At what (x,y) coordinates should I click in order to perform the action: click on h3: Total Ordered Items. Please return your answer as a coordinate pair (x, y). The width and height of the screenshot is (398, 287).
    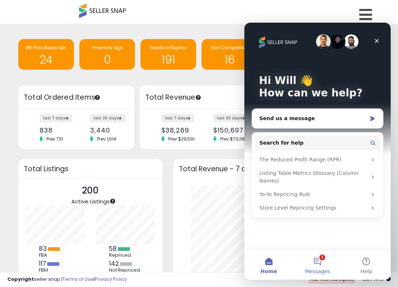
    Looking at the image, I should click on (76, 98).